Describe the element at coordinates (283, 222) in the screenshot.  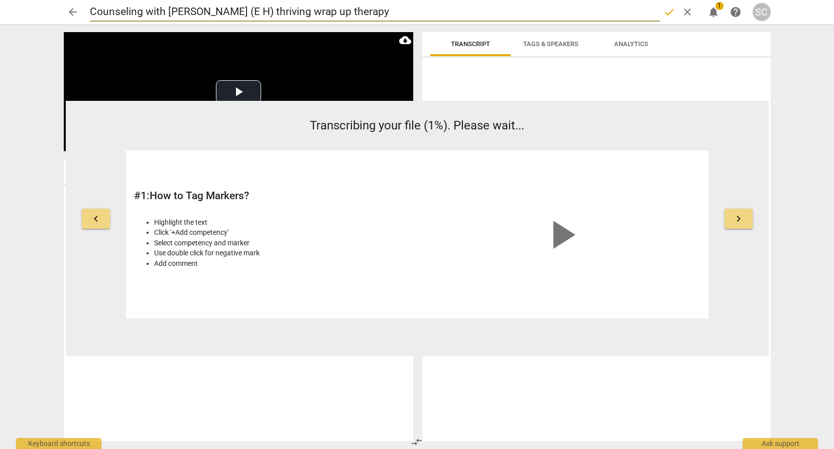
I see `li: Highlight the text` at that location.